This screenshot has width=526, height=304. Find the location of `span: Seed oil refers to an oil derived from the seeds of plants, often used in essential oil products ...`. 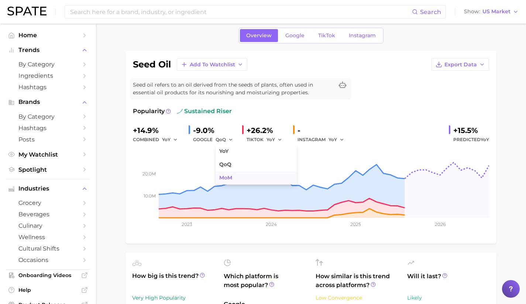

span: Seed oil refers to an oil derived from the seeds of plants, often used in essential oil products ... is located at coordinates (233, 89).